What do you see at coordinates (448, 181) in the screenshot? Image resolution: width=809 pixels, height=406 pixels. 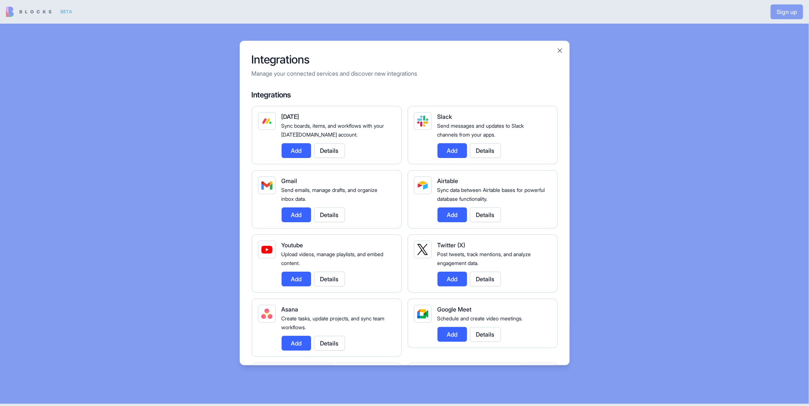 I see `span: Airtable` at bounding box center [448, 181].